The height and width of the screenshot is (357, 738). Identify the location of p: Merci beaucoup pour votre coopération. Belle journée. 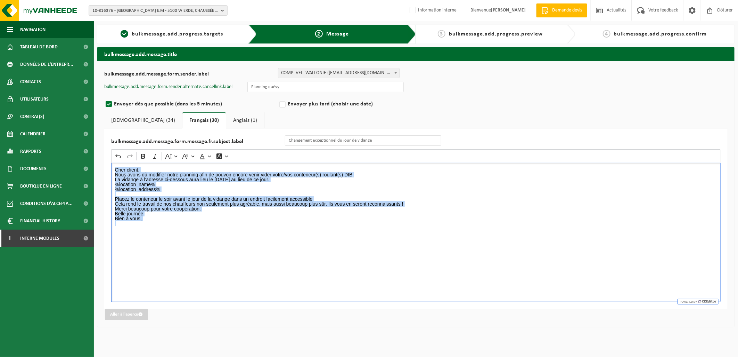
(416, 211).